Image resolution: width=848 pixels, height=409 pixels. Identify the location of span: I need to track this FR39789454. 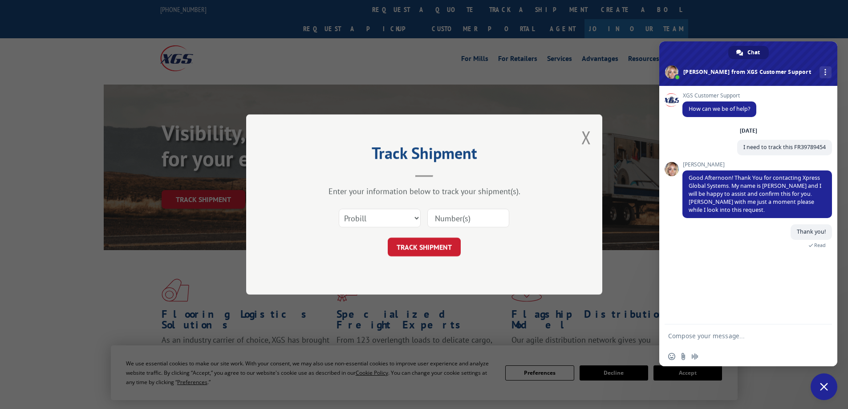
(785, 147).